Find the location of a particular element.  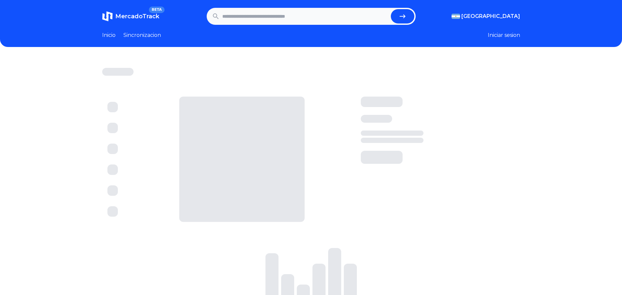

img: Argentina is located at coordinates (456, 16).